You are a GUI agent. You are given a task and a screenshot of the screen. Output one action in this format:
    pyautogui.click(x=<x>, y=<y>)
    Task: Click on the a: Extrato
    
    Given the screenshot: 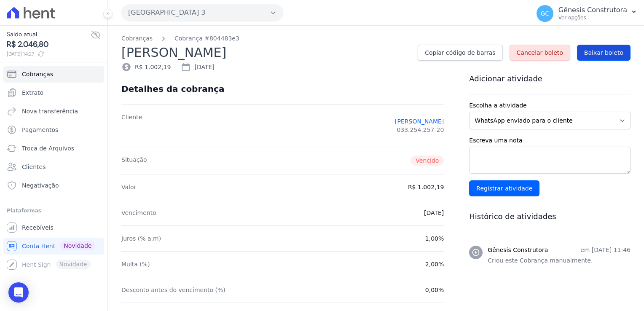 What is the action you would take?
    pyautogui.click(x=53, y=93)
    